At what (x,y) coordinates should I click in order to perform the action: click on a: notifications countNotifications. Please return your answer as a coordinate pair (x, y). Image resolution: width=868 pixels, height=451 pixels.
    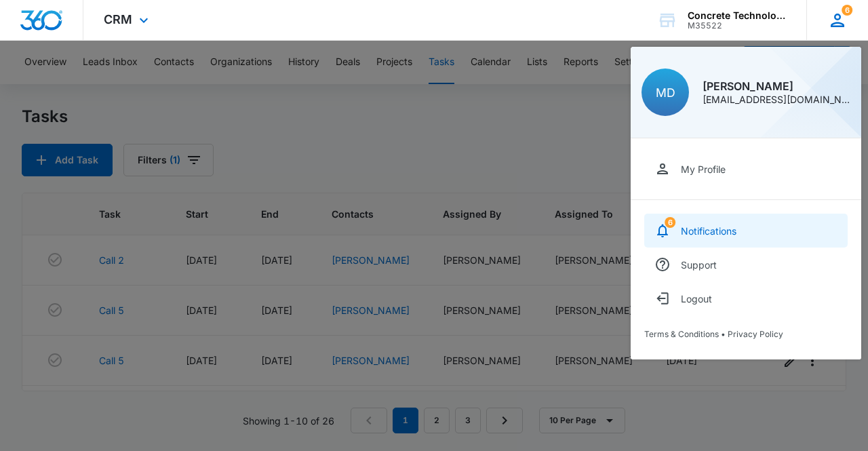
    Looking at the image, I should click on (746, 231).